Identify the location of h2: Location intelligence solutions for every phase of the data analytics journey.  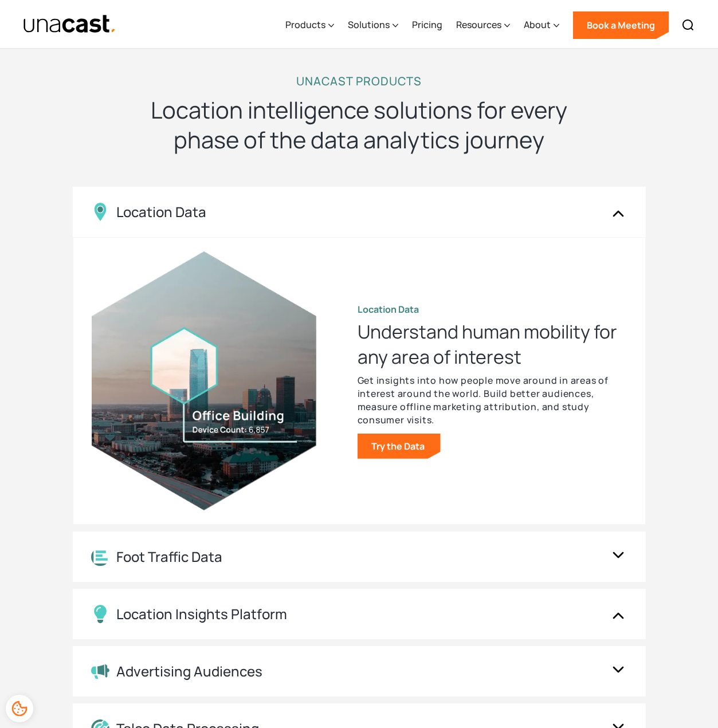
(359, 125).